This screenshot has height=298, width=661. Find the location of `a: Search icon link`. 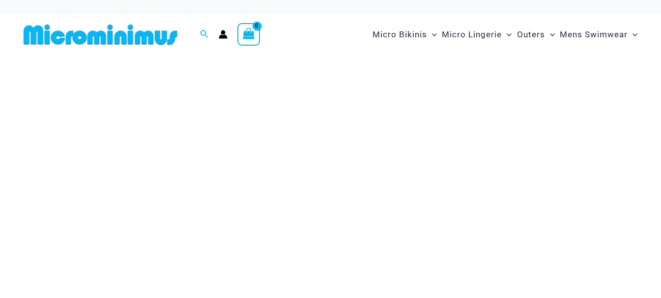

a: Search icon link is located at coordinates (204, 34).